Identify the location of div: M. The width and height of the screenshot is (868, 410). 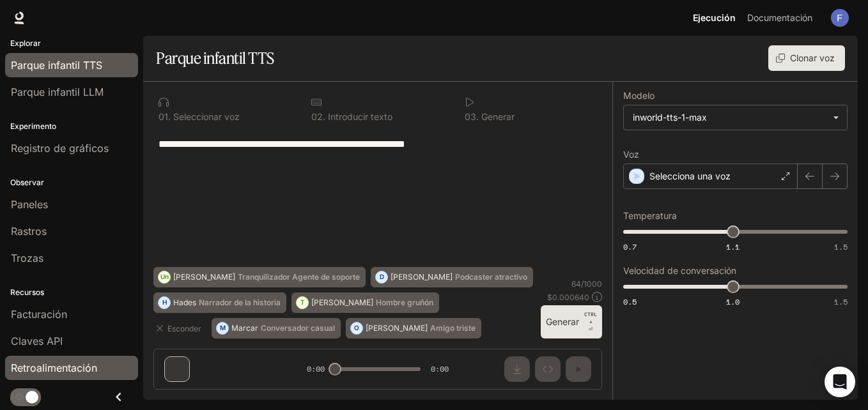
(223, 329).